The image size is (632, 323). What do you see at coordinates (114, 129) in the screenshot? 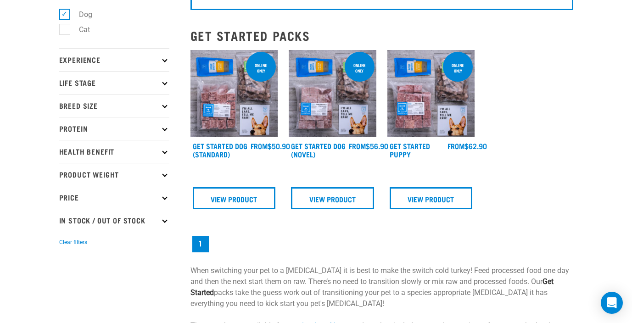
I see `p: Protein` at bounding box center [114, 129].